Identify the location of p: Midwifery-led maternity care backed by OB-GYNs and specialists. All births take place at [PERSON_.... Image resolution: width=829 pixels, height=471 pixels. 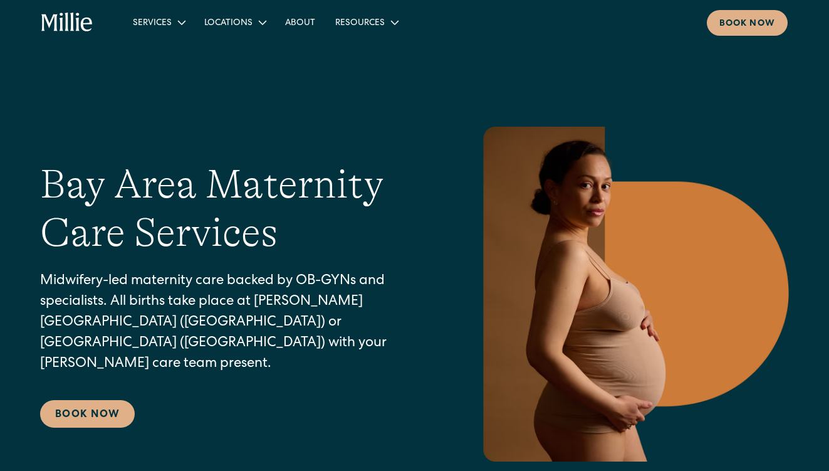
(233, 323).